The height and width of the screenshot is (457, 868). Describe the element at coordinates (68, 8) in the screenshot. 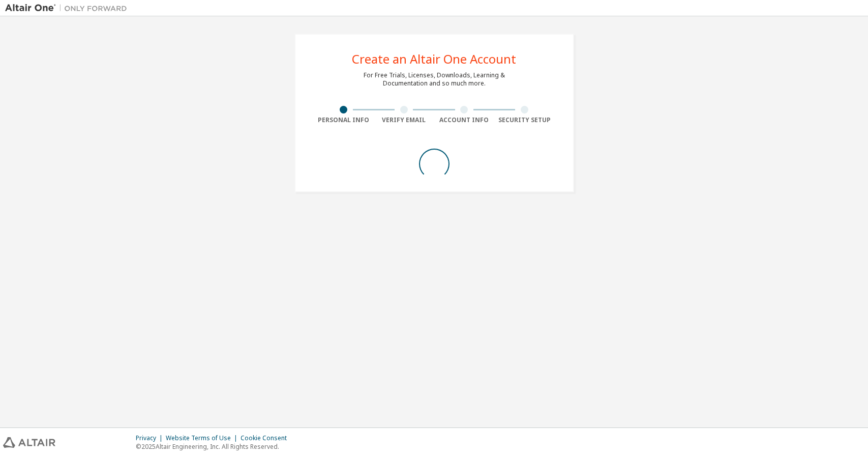

I see `img: Altair One` at that location.